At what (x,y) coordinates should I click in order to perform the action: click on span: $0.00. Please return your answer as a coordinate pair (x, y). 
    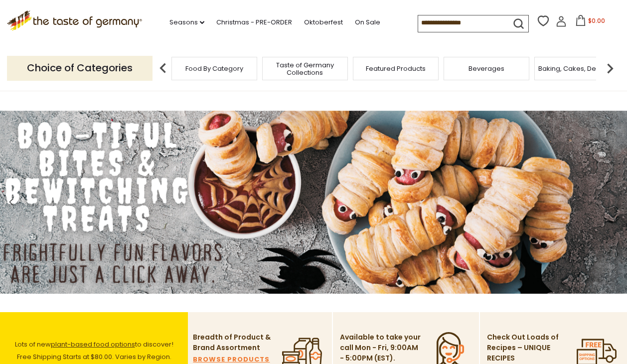
    Looking at the image, I should click on (597, 21).